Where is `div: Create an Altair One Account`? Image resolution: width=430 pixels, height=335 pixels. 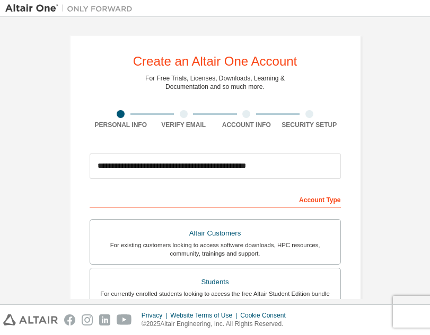
div: Create an Altair One Account is located at coordinates (215, 61).